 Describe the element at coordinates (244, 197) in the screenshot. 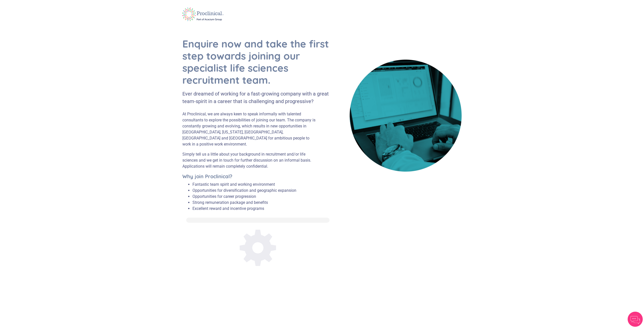

I see `li: Opportunities for career progression` at that location.